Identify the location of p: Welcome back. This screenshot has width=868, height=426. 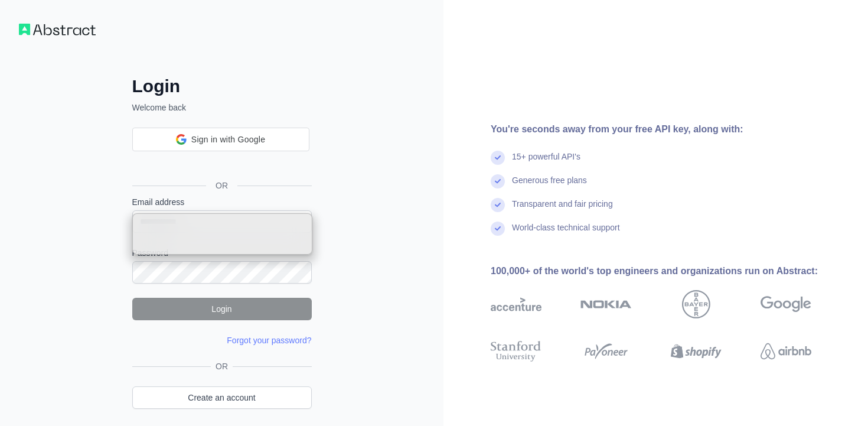
(222, 108).